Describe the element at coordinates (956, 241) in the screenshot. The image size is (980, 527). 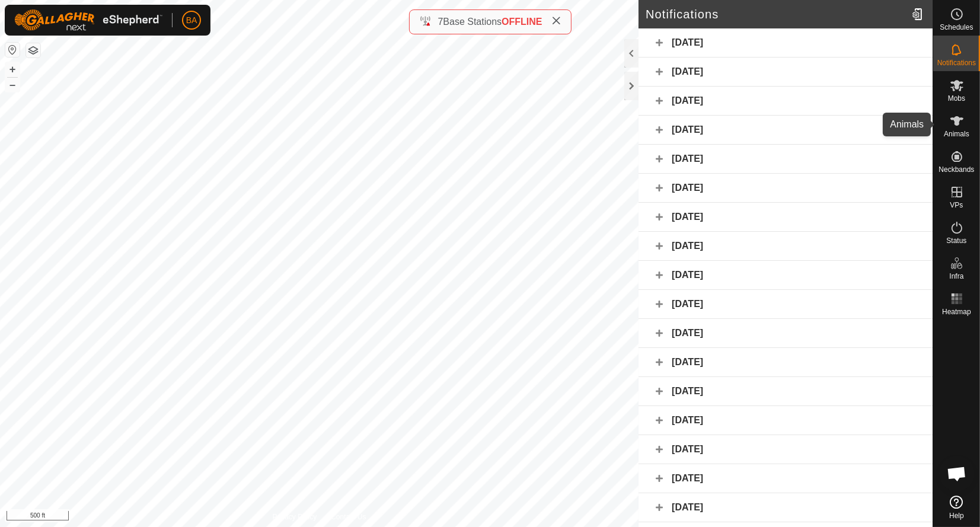
I see `span: Status` at that location.